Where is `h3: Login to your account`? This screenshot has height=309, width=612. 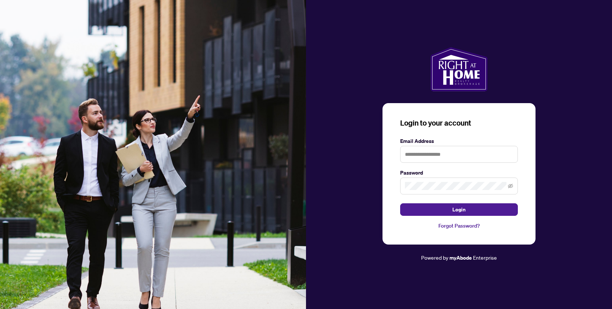 h3: Login to your account is located at coordinates (459, 123).